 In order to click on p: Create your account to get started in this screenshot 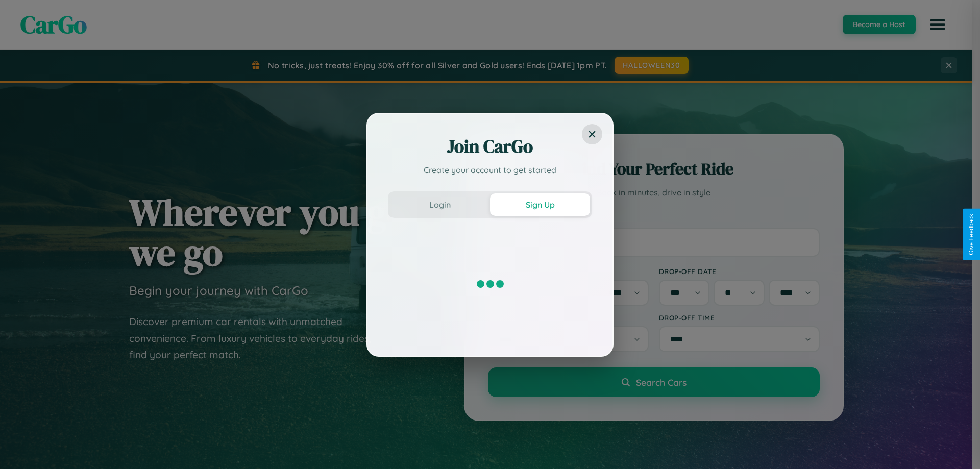, I will do `click(490, 170)`.